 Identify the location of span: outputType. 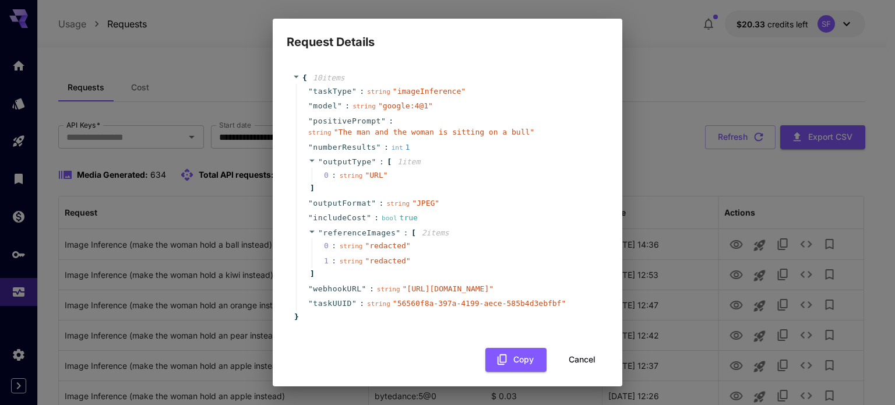
(347, 161).